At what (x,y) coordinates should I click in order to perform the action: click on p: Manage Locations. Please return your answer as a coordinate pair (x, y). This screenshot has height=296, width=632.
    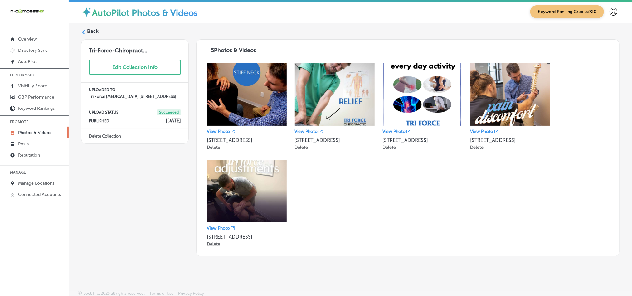
    Looking at the image, I should click on (36, 183).